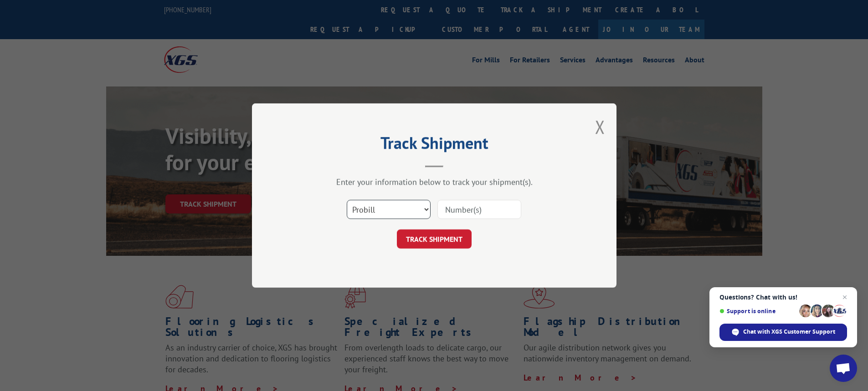 Image resolution: width=868 pixels, height=391 pixels. Describe the element at coordinates (600, 126) in the screenshot. I see `button: Close modal` at that location.